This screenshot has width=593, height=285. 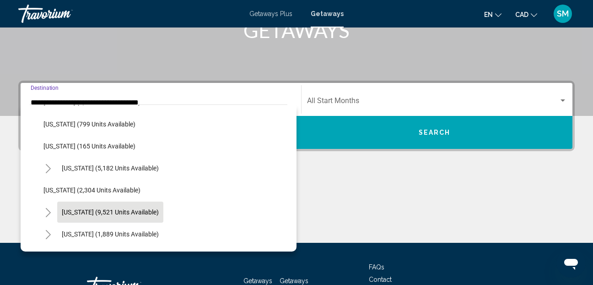 What do you see at coordinates (296, 116) in the screenshot?
I see `div: Search widget` at bounding box center [296, 116].